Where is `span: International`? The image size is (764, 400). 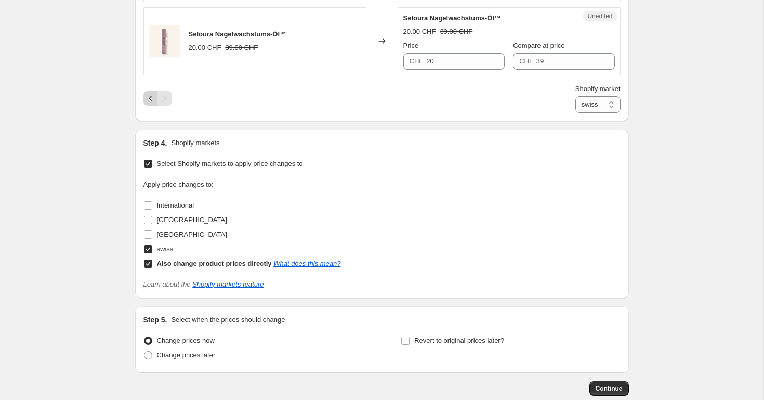
span: International is located at coordinates (176, 205).